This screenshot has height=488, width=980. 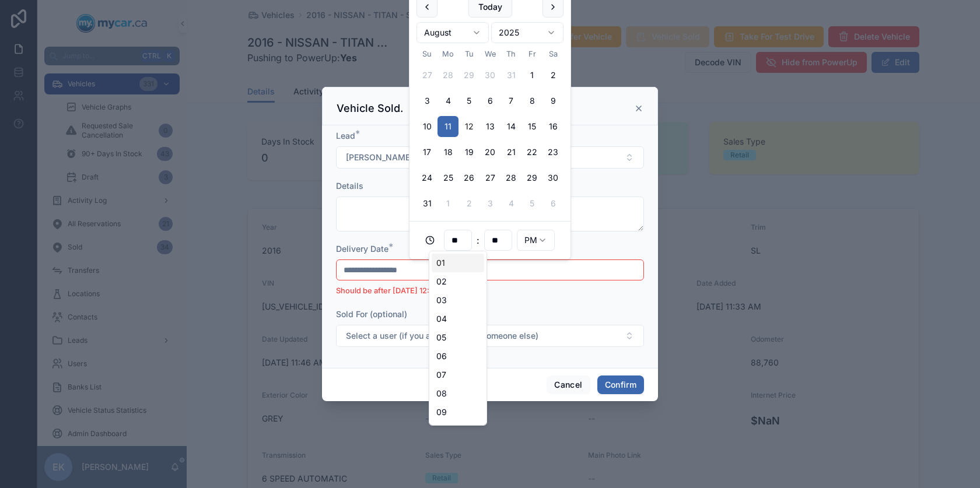 I want to click on button: Sunday, August 10th, 2025, so click(x=427, y=127).